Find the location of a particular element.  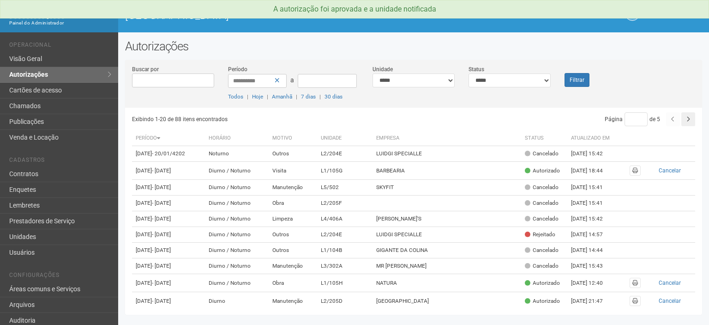

h2: Autorizações is located at coordinates (414, 46).